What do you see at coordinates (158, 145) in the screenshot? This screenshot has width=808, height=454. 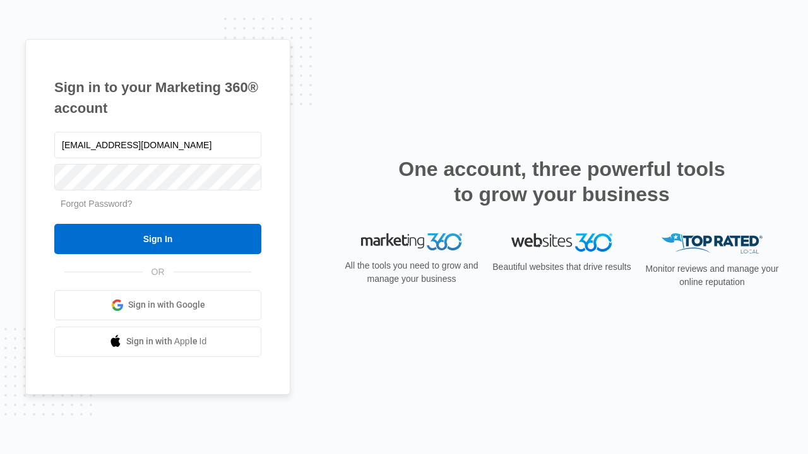 I see `input: Email` at bounding box center [158, 145].